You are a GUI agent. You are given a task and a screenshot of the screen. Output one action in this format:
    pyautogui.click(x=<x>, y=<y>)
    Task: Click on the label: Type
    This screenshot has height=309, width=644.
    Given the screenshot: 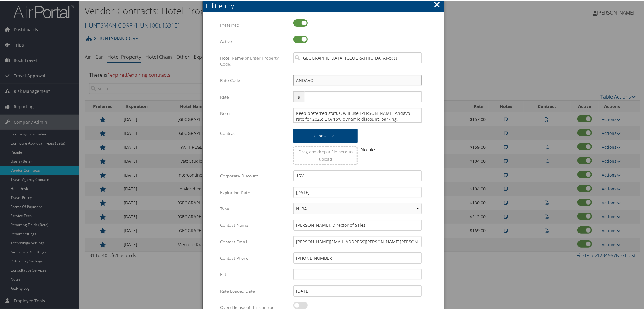 What is the action you would take?
    pyautogui.click(x=254, y=209)
    